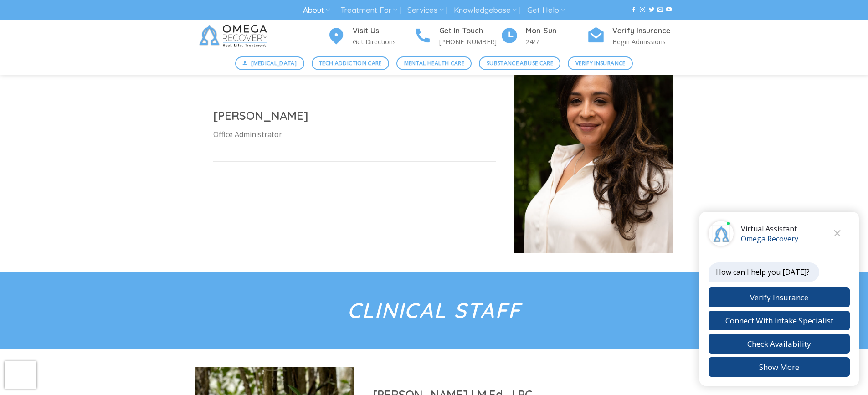 The image size is (868, 395). What do you see at coordinates (354, 135) in the screenshot?
I see `p: Office Administrator` at bounding box center [354, 135].